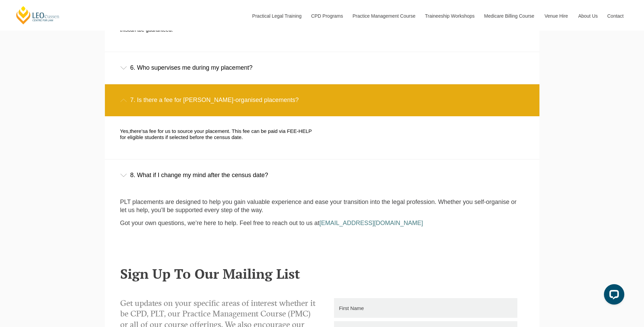 Image resolution: width=644 pixels, height=327 pixels. Describe the element at coordinates (322, 67) in the screenshot. I see `div: 6. Who supervises me during my placement?` at that location.